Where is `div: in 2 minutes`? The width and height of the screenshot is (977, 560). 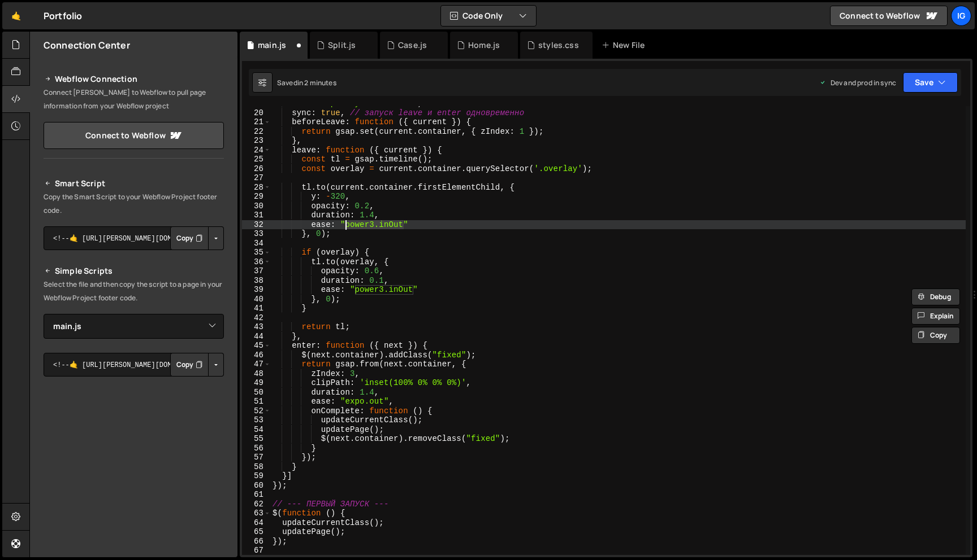
div: in 2 minutes is located at coordinates (317, 82).